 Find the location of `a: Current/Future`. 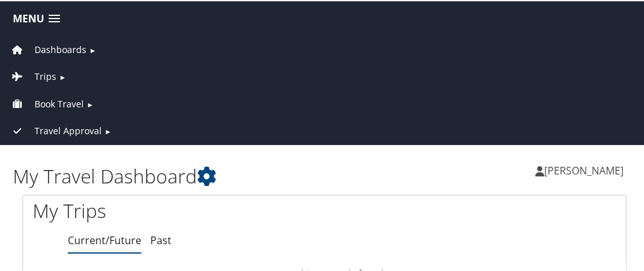

a: Current/Future is located at coordinates (105, 239).